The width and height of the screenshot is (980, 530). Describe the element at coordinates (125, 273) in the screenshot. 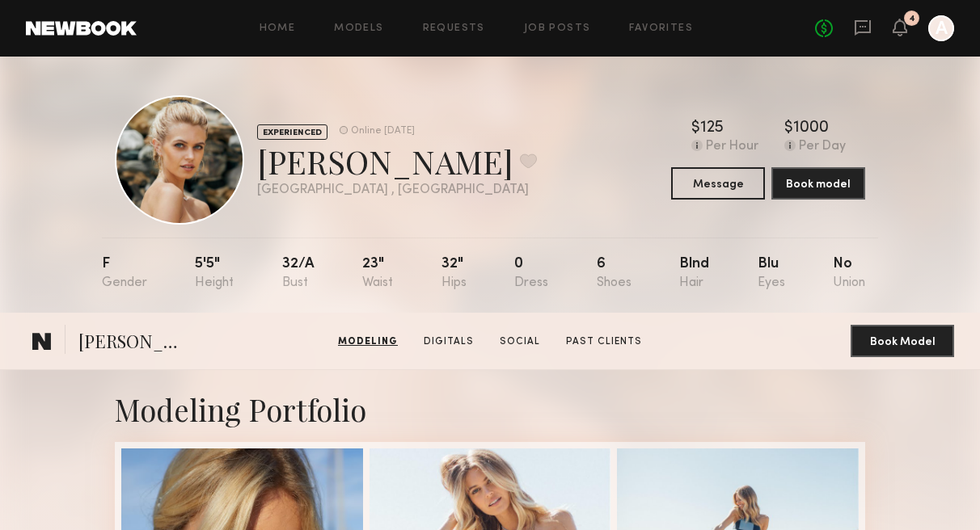

I see `div: F` at that location.